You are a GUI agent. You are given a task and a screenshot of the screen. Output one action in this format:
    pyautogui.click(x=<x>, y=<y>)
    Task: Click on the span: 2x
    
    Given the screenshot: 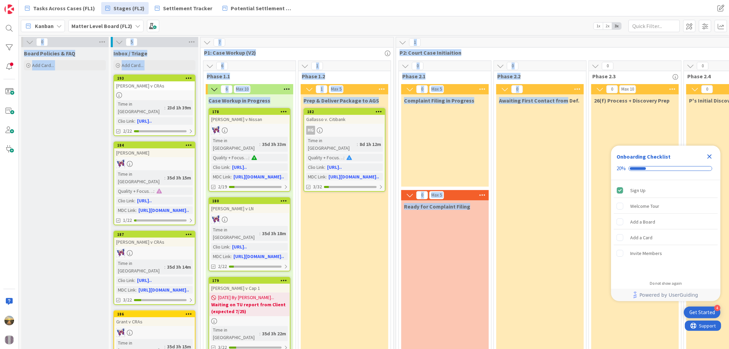 What is the action you would take?
    pyautogui.click(x=608, y=26)
    